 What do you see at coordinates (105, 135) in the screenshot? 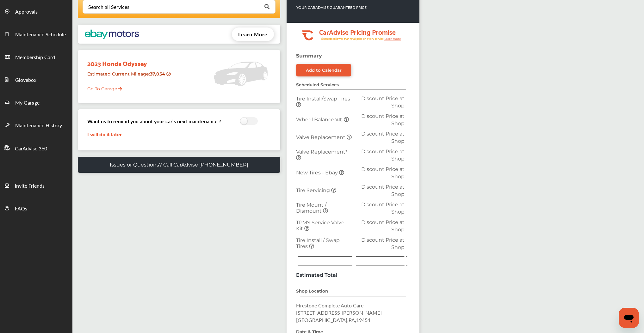
I see `a: I will do it later` at bounding box center [105, 135].